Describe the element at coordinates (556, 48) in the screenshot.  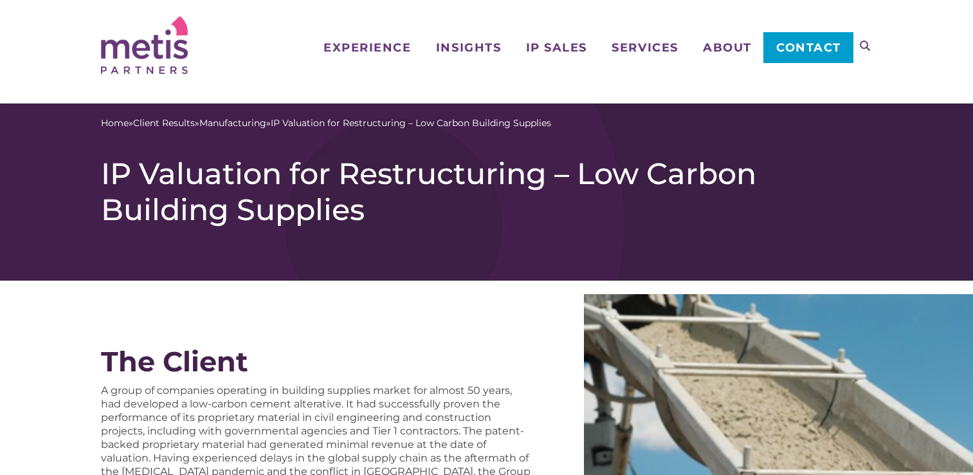
I see `span: IP Sales` at that location.